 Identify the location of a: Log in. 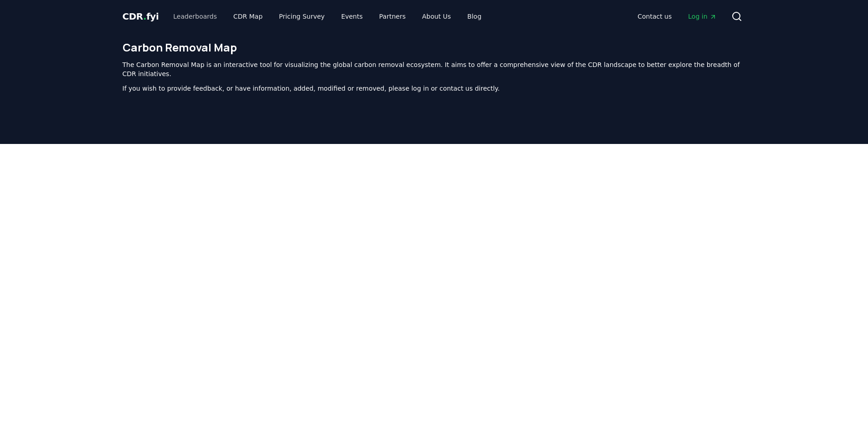
(702, 16).